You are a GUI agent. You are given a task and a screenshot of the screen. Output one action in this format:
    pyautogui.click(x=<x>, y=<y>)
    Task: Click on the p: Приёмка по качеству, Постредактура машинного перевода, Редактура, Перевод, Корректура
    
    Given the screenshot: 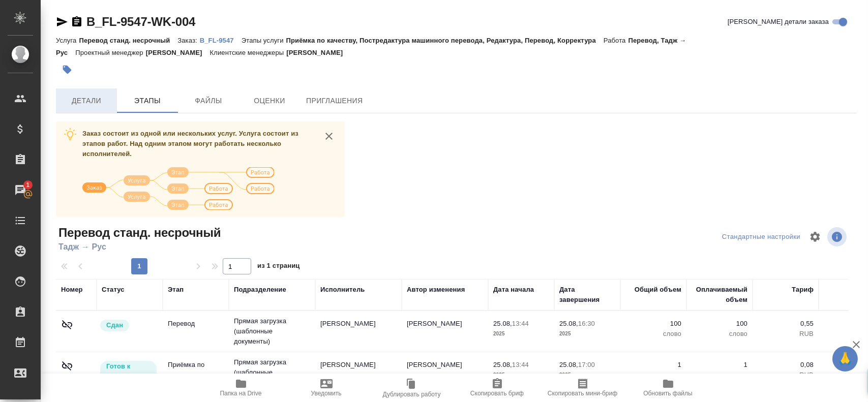 What is the action you would take?
    pyautogui.click(x=445, y=40)
    